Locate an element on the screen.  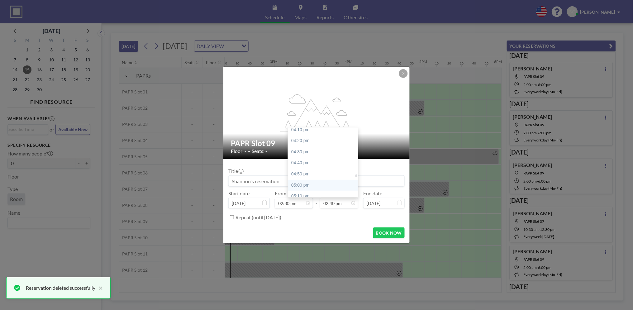
div: 05:10 pm is located at coordinates (325, 196).